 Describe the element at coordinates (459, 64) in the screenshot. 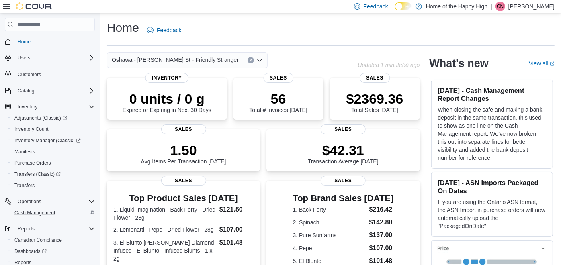

I see `h2: What's new` at that location.